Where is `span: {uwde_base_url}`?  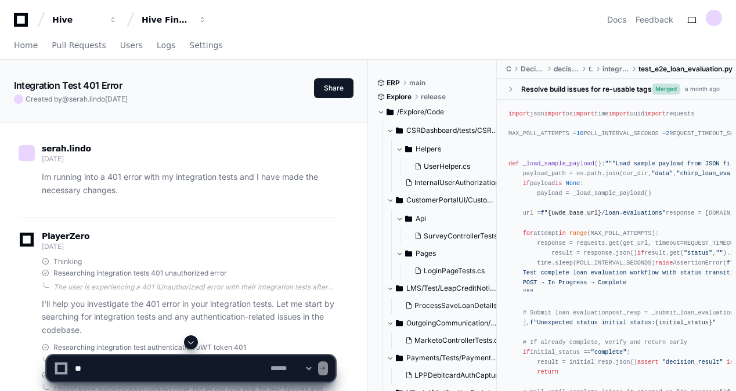 span: {uwde_base_url} is located at coordinates (575, 213).